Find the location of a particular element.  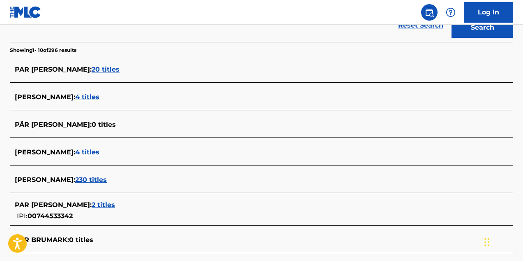

a: Log In is located at coordinates (489, 12).